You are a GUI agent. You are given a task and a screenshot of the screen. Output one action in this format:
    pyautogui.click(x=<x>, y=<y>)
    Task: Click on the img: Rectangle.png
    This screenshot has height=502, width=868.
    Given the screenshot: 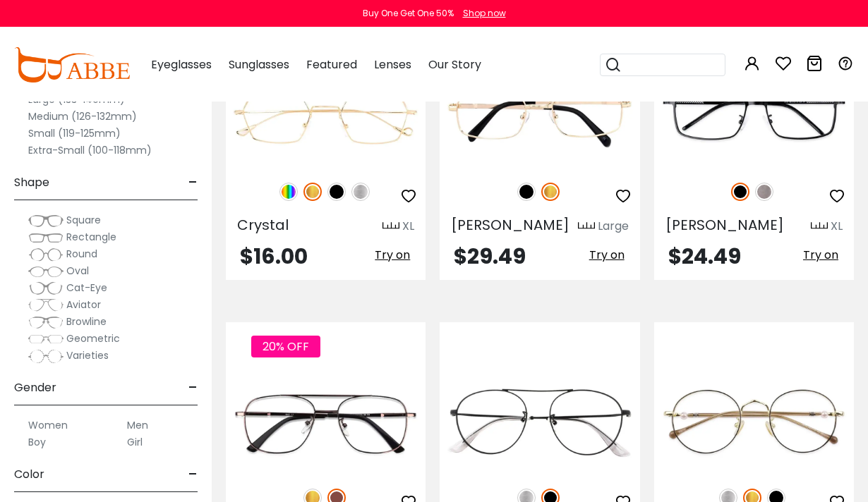 What is the action you would take?
    pyautogui.click(x=45, y=238)
    